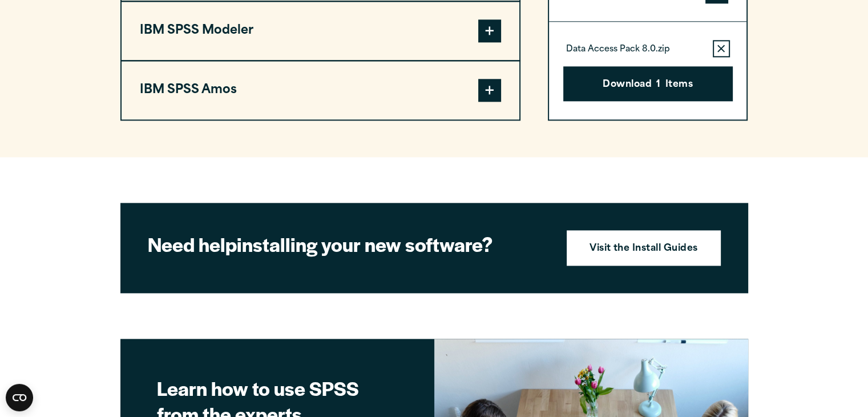 This screenshot has width=868, height=417. What do you see at coordinates (644, 248) in the screenshot?
I see `a: Visit the Install Guides` at bounding box center [644, 248].